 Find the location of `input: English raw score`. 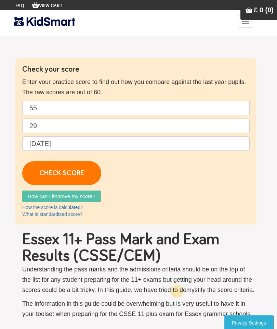

input: English raw score is located at coordinates (136, 108).